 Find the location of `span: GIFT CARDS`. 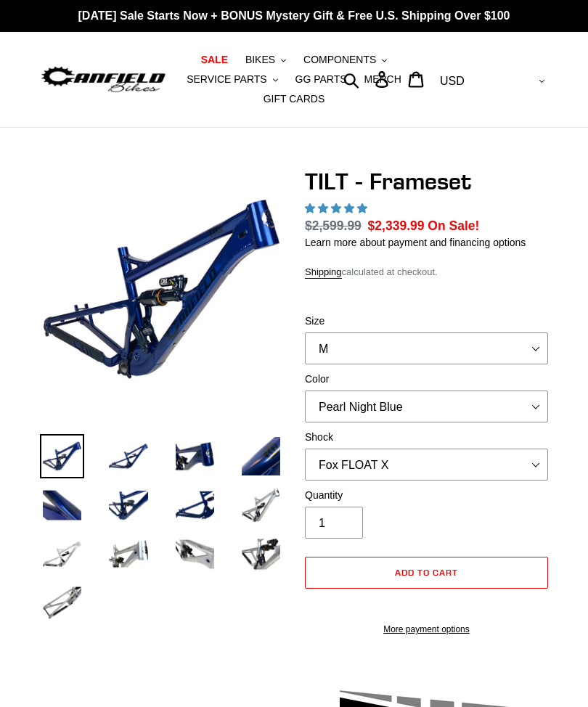

span: GIFT CARDS is located at coordinates (294, 98).